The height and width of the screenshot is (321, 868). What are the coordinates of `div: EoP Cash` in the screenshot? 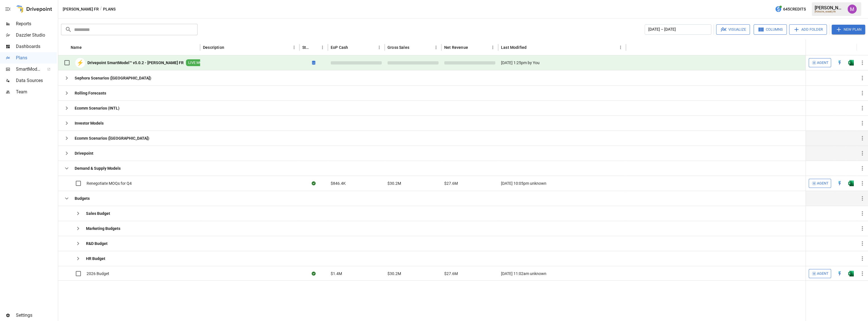 It's located at (339, 47).